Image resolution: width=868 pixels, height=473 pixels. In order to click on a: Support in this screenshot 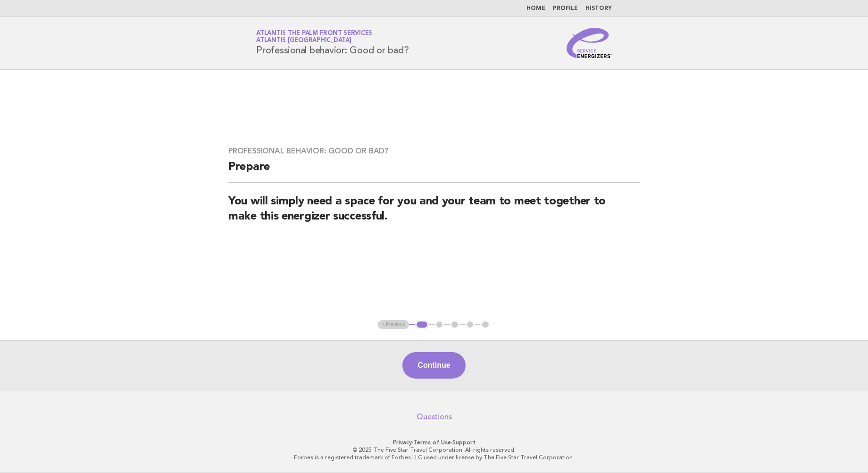, I will do `click(463, 443)`.